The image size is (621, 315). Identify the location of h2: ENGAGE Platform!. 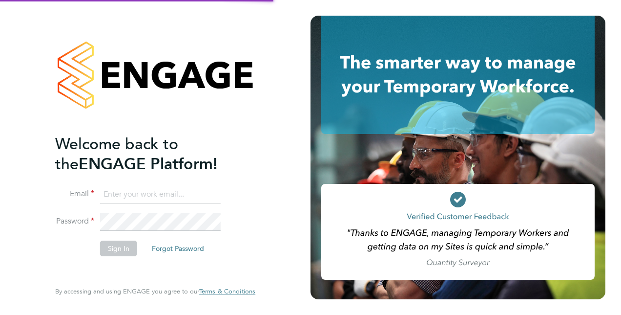
(150, 154).